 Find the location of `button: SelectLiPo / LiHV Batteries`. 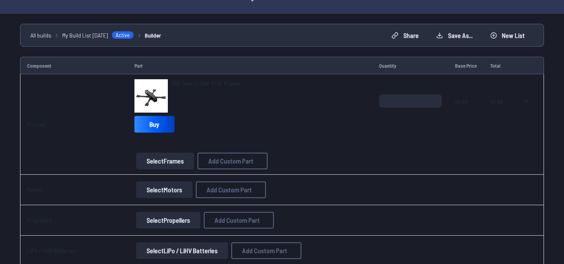

button: SelectLiPo / LiHV Batteries is located at coordinates (182, 251).